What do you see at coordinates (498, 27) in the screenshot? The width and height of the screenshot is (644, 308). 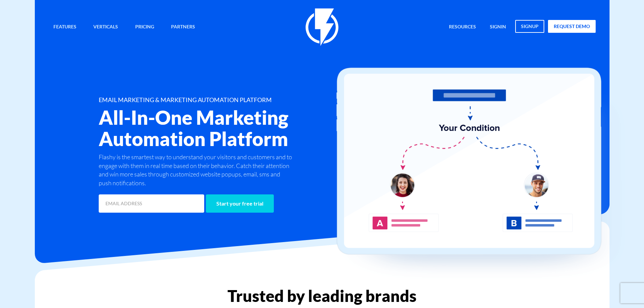 I see `a: signin` at bounding box center [498, 27].